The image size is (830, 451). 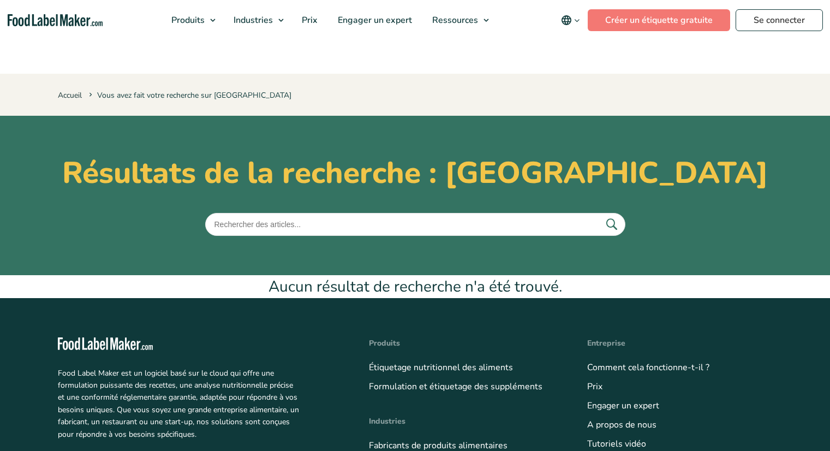 What do you see at coordinates (415, 224) in the screenshot?
I see `input: Rechercher des articles...` at bounding box center [415, 224].